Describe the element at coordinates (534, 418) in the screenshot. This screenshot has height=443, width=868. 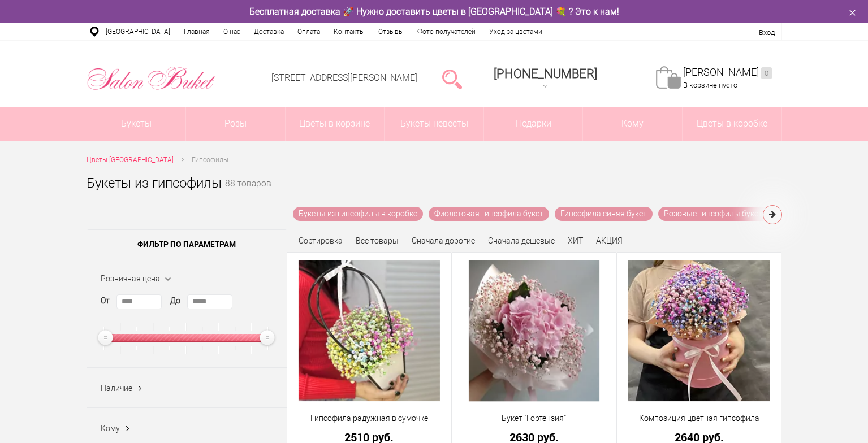
I see `span: Букет "Гортензия"` at that location.